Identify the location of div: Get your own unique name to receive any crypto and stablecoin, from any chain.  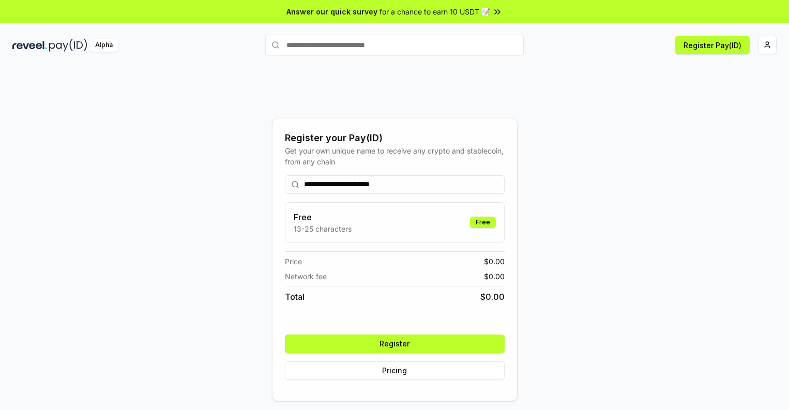
(394, 156).